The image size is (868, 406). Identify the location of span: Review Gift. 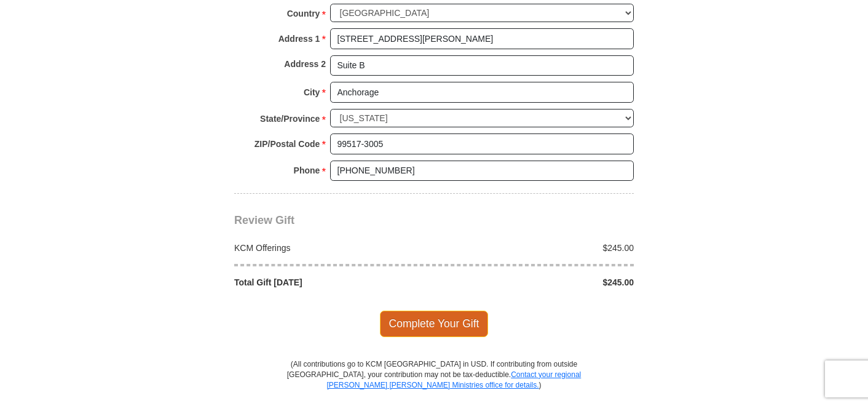
(265, 220).